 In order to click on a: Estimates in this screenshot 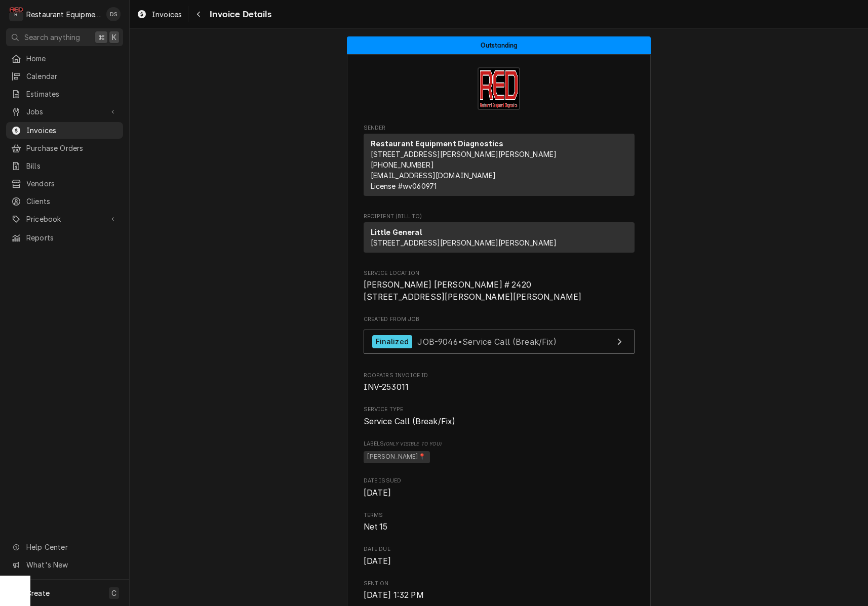, I will do `click(64, 94)`.